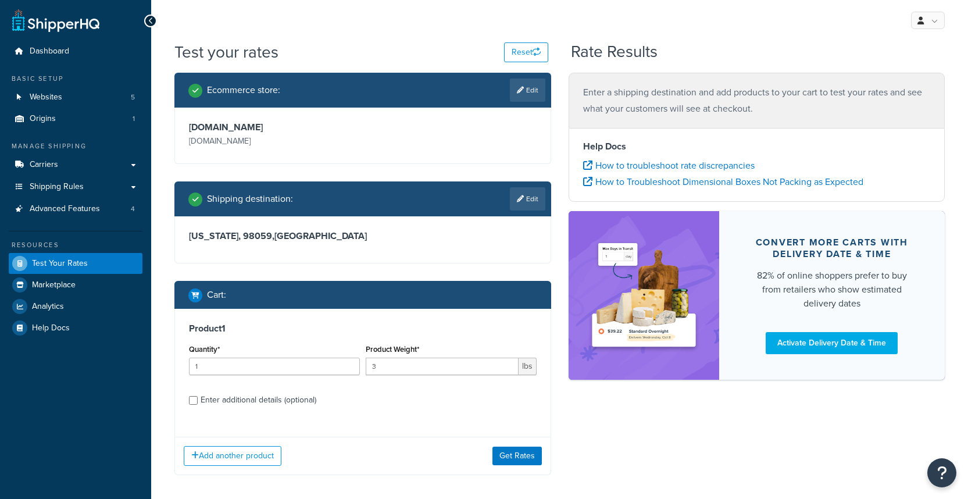  What do you see at coordinates (76, 78) in the screenshot?
I see `div: Basic Setup` at bounding box center [76, 78].